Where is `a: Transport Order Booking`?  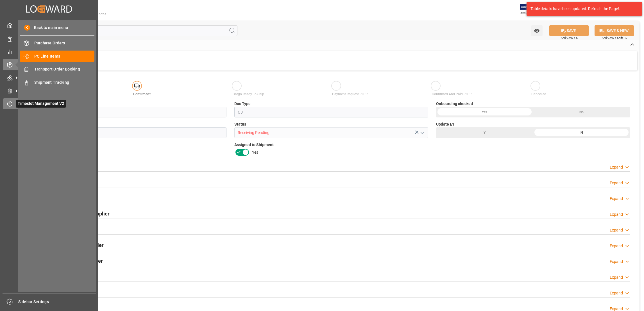 a: Transport Order Booking is located at coordinates (57, 69).